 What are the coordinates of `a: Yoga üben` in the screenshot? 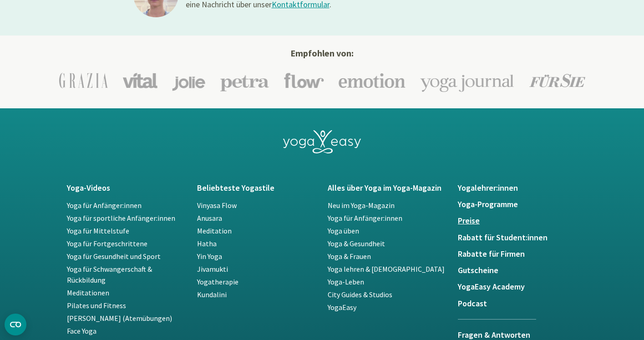 It's located at (343, 231).